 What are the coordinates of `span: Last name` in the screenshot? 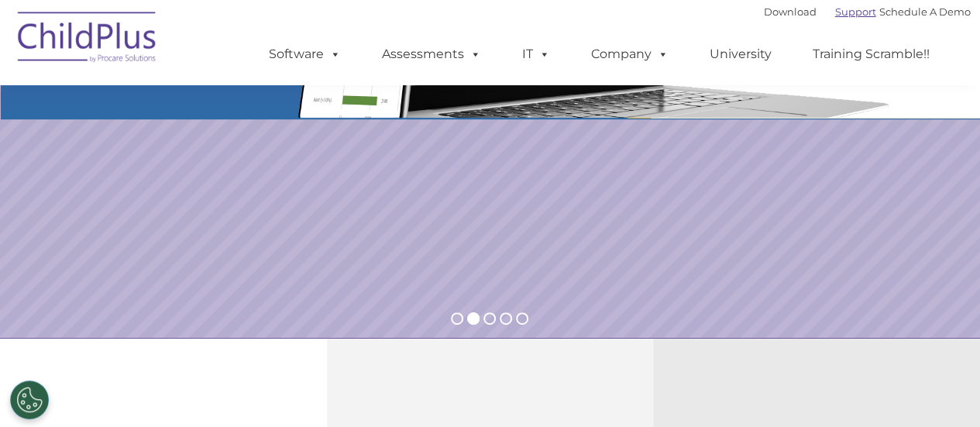 It's located at (238, 108).